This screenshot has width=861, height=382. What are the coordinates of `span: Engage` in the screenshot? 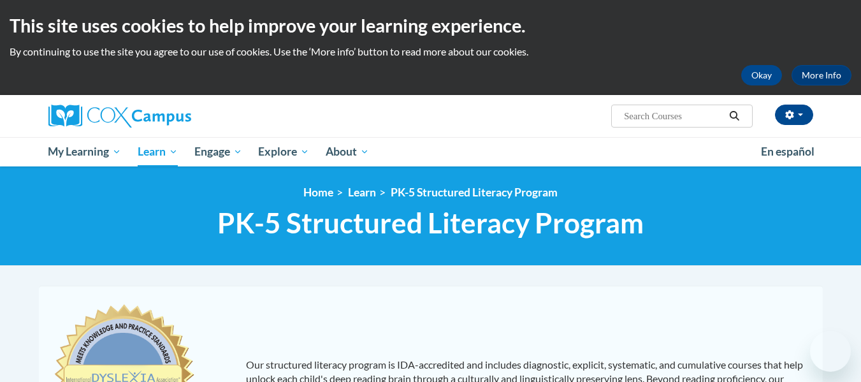 It's located at (218, 152).